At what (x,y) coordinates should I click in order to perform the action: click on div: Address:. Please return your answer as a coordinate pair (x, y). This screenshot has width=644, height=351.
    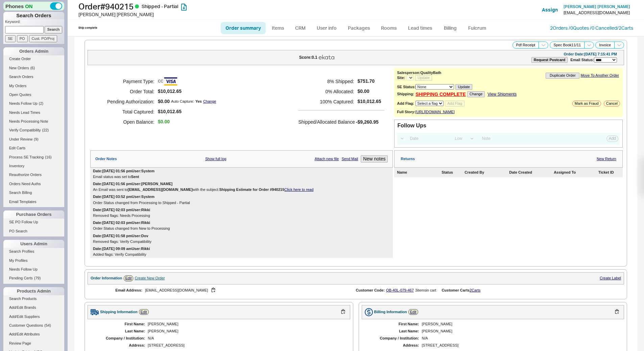
    Looking at the image, I should click on (120, 345).